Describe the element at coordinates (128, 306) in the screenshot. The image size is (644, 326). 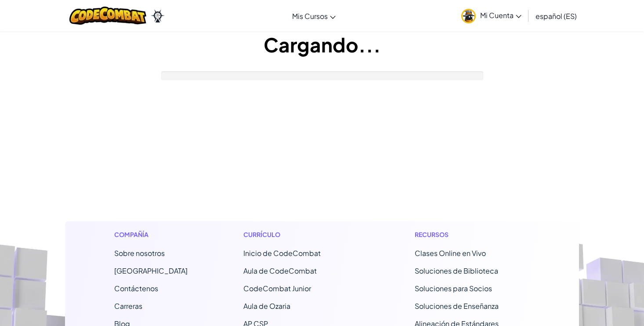
I see `a: Carreras` at that location.